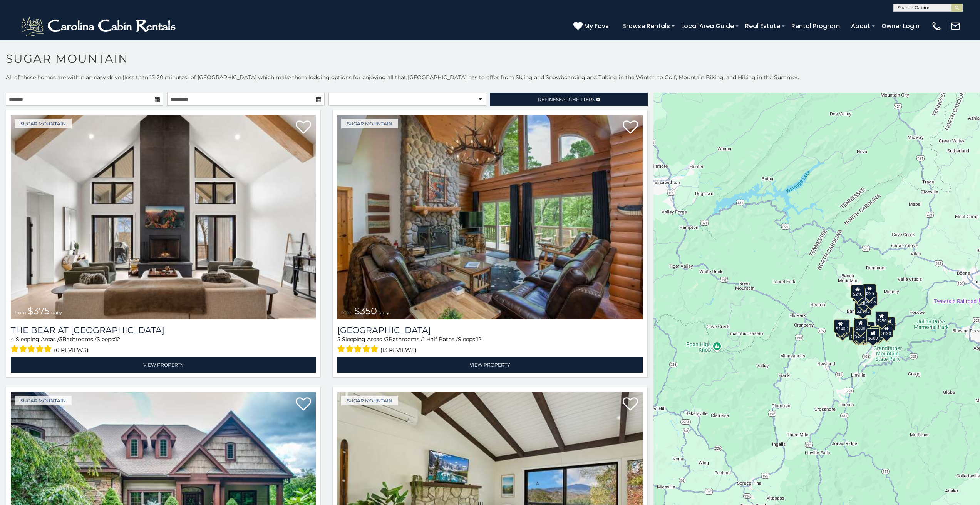 The image size is (980, 505). I want to click on span: Refine Filters, so click(567, 99).